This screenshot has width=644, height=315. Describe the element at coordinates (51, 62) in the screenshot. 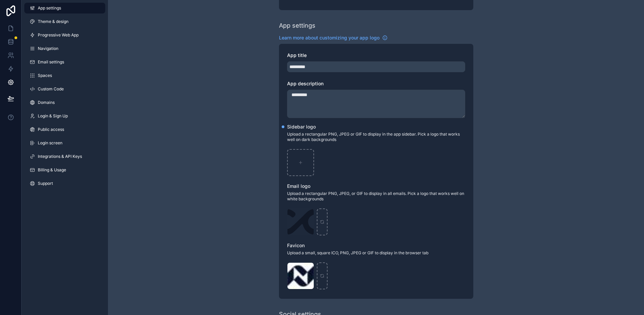

I see `span: Email settings` at that location.